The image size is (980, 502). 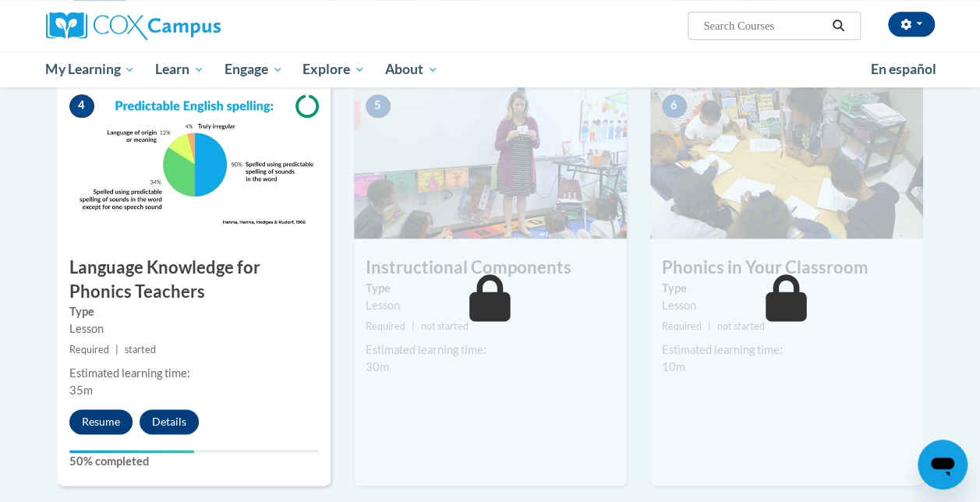 What do you see at coordinates (132, 452) in the screenshot?
I see `div: Your progress` at bounding box center [132, 452].